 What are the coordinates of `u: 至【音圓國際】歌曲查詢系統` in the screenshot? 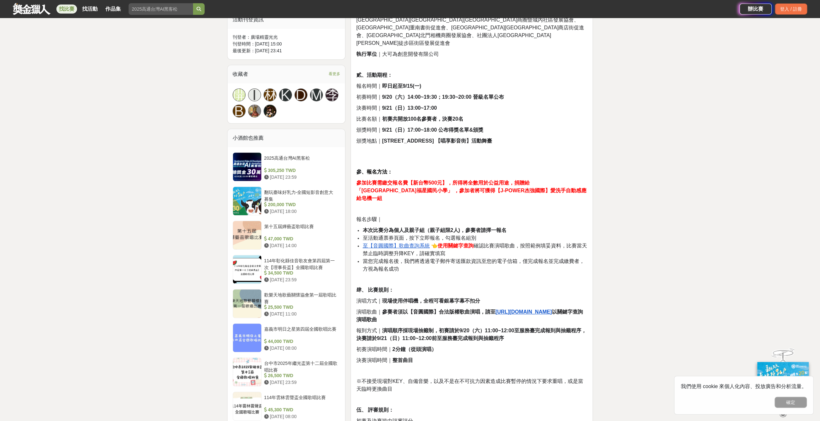 It's located at (396, 245).